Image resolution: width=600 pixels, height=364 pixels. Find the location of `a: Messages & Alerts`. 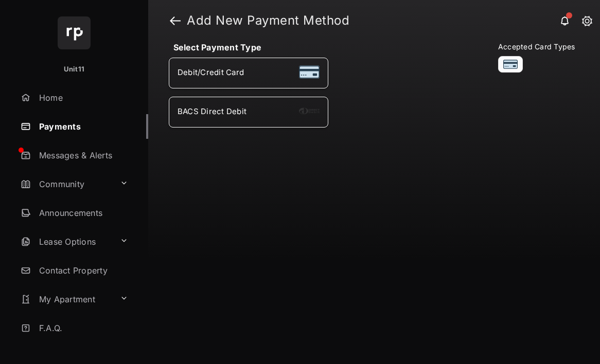

a: Messages & Alerts is located at coordinates (82, 156).